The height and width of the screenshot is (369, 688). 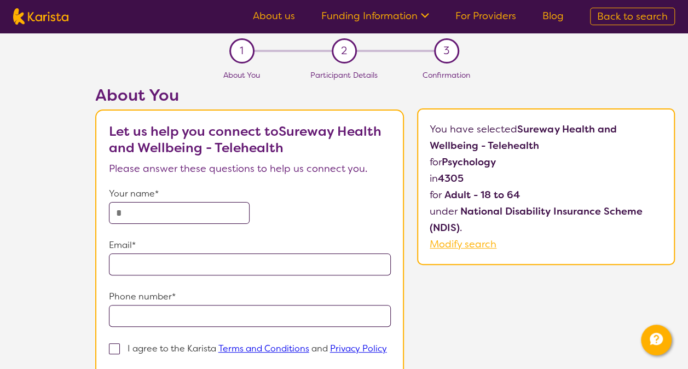 I want to click on b: National Disability Insurance Scheme (NDIS), so click(x=536, y=220).